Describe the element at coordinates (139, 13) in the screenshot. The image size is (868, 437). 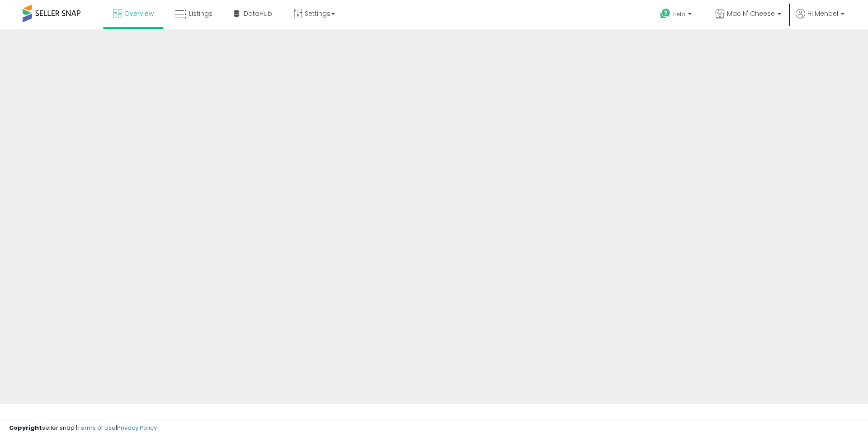
I see `span: Overview` at that location.